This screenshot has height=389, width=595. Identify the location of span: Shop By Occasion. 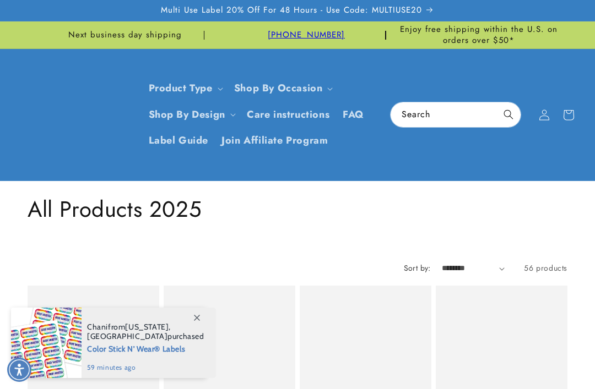
(278, 88).